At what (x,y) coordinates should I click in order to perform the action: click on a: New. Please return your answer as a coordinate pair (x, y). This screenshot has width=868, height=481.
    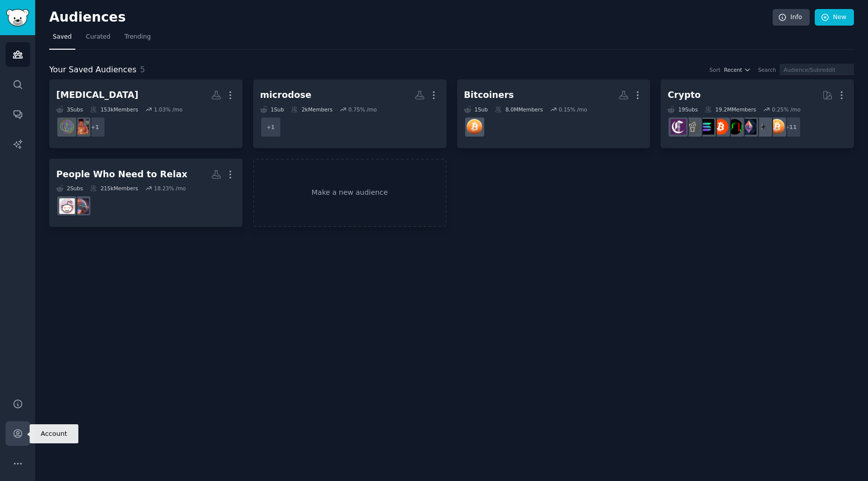
    Looking at the image, I should click on (834, 18).